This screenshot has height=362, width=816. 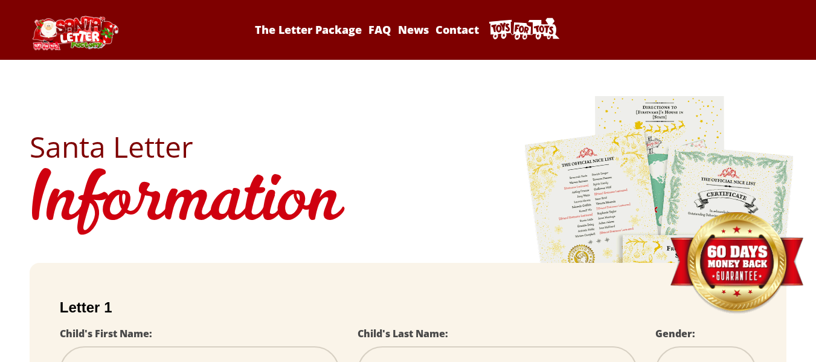 What do you see at coordinates (308, 30) in the screenshot?
I see `a: The Letter Package` at bounding box center [308, 30].